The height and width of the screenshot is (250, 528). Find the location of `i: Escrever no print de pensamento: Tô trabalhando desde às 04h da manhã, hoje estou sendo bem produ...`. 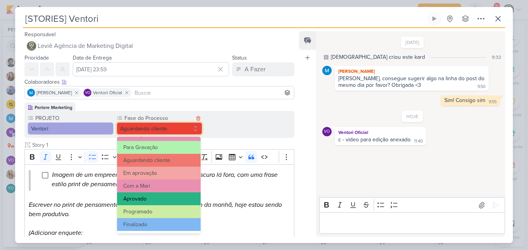

i: Escrever no print de pensamento: Tô trabalhando desde às 04h da manhã, hoje estou sendo bem produ... is located at coordinates (155, 209).